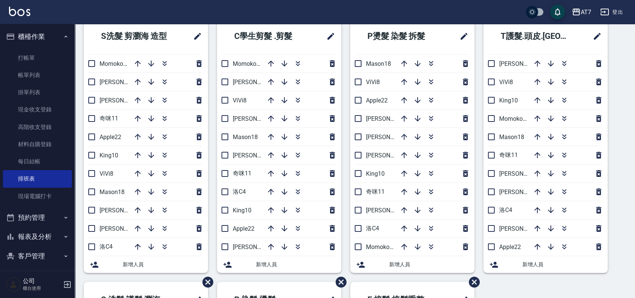 Image resolution: width=635 pixels, height=298 pixels. I want to click on p: 櫃台使用, so click(42, 288).